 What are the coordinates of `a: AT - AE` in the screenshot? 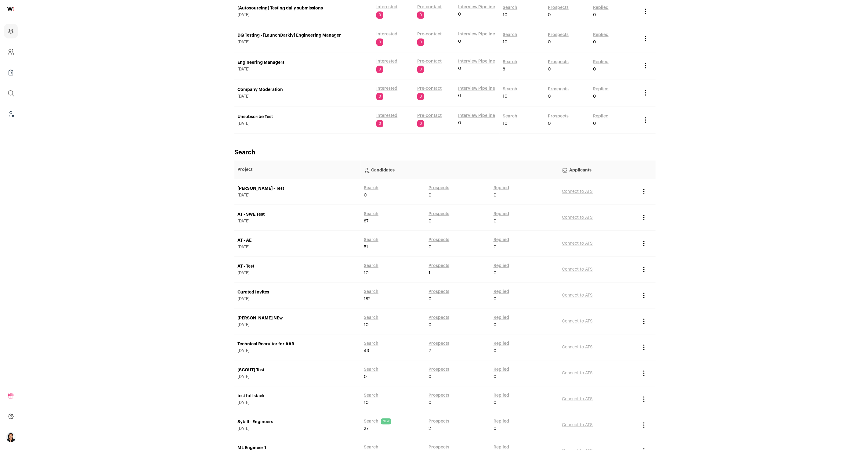 It's located at (298, 240).